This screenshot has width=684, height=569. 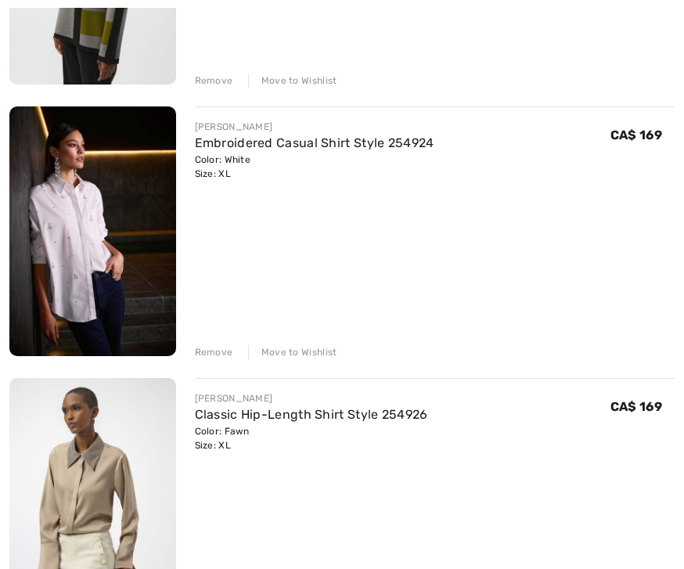 What do you see at coordinates (312, 438) in the screenshot?
I see `div: Color: Fawn Size: XL` at bounding box center [312, 438].